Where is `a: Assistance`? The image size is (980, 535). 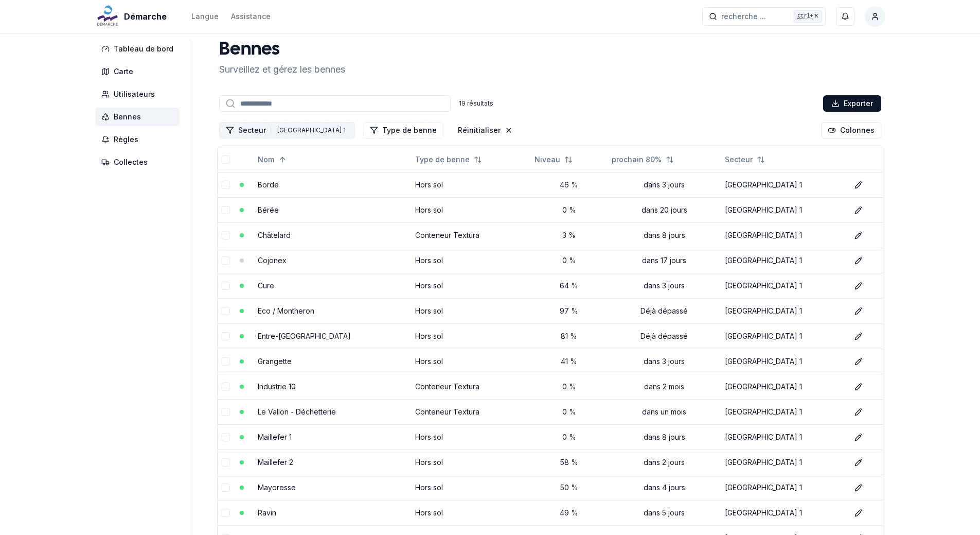
a: Assistance is located at coordinates (251, 17).